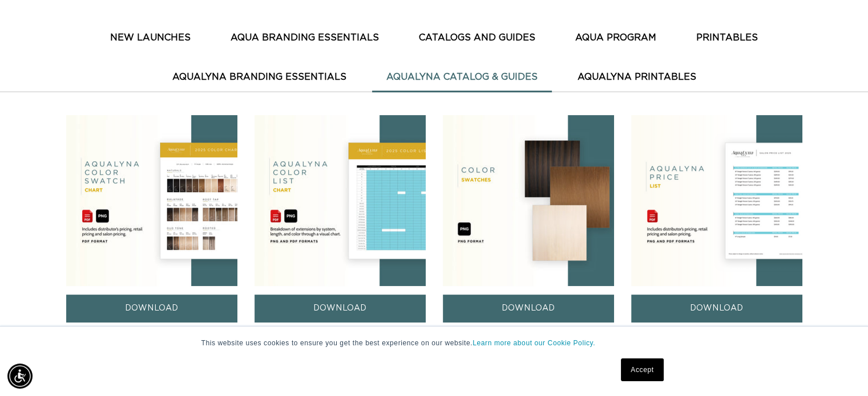 The width and height of the screenshot is (868, 396). Describe the element at coordinates (259, 77) in the screenshot. I see `button: AquaLyna Branding Essentials` at that location.